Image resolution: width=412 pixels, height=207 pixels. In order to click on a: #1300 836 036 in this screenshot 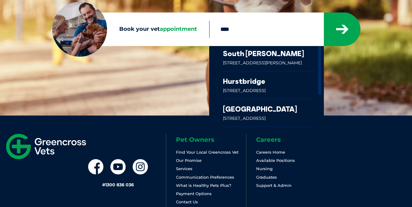, I will do `click(118, 185)`.